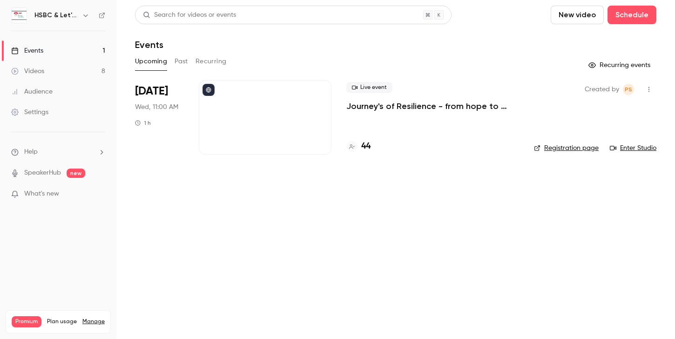  What do you see at coordinates (32, 92) in the screenshot?
I see `div: Audience` at bounding box center [32, 92].